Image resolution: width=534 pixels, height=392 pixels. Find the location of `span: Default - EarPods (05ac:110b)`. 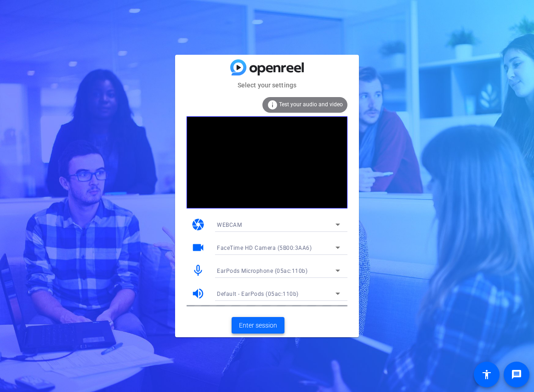

span: Default - EarPods (05ac:110b) is located at coordinates (258, 294).